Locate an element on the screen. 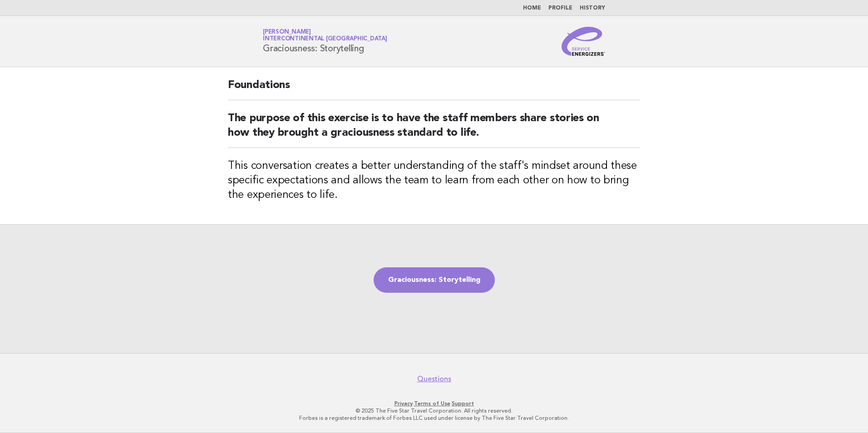 This screenshot has height=433, width=868. h3: This conversation creates a better understanding of the staff's mindset around these specific exp... is located at coordinates (434, 181).